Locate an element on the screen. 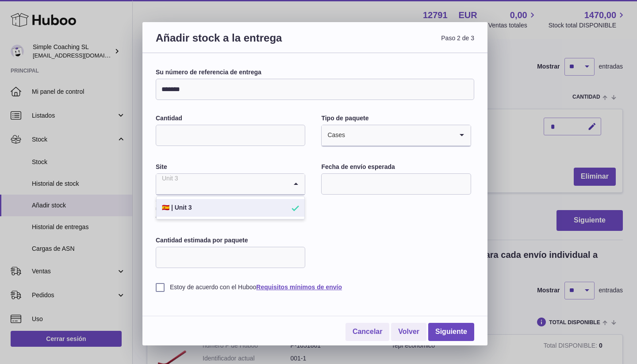 The image size is (637, 364). label: Tipo de paquete is located at coordinates (396, 118).